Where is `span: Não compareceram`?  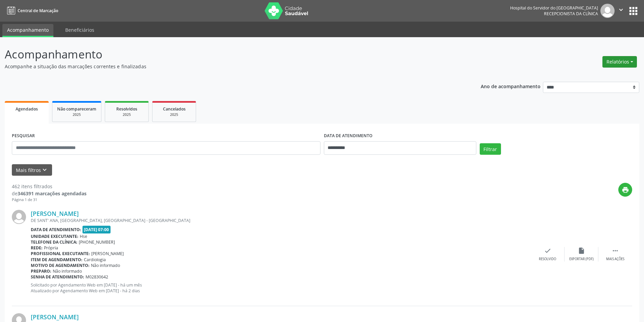
span: Não compareceram is located at coordinates (77, 109).